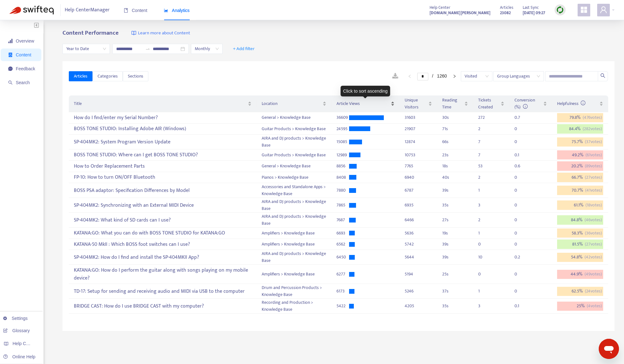  Describe the element at coordinates (485, 292) in the screenshot. I see `div: 1` at that location.